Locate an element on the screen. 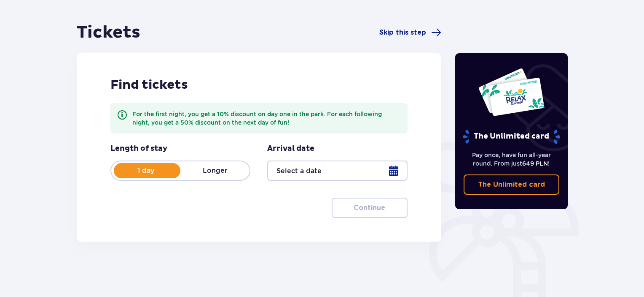  h1: Tickets is located at coordinates (109, 33).